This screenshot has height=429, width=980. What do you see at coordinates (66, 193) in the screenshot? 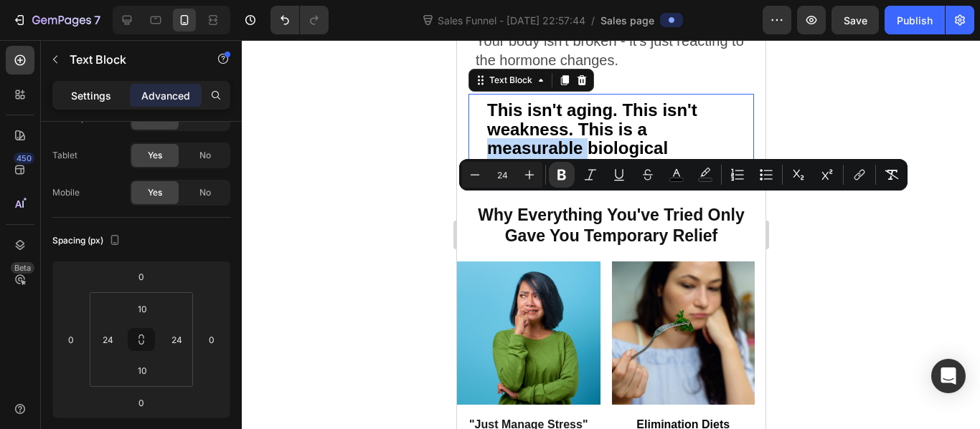
I see `div: Mobile` at bounding box center [66, 193].